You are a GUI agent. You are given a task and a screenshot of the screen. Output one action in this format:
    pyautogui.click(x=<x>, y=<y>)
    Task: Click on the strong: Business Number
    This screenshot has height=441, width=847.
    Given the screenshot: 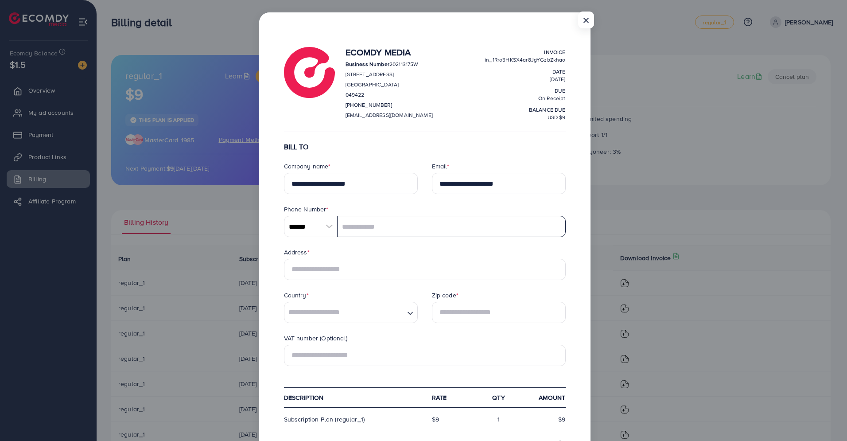 What is the action you would take?
    pyautogui.click(x=367, y=64)
    